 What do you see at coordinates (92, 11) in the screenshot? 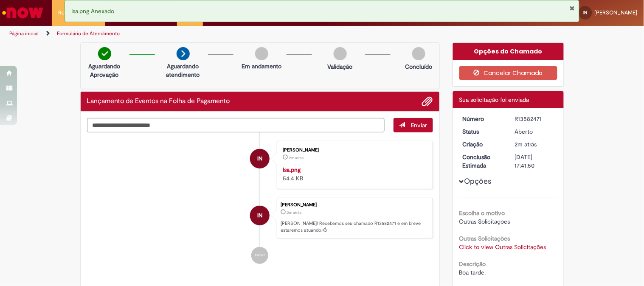
I see `span: Isa.png Anexado` at bounding box center [92, 11].